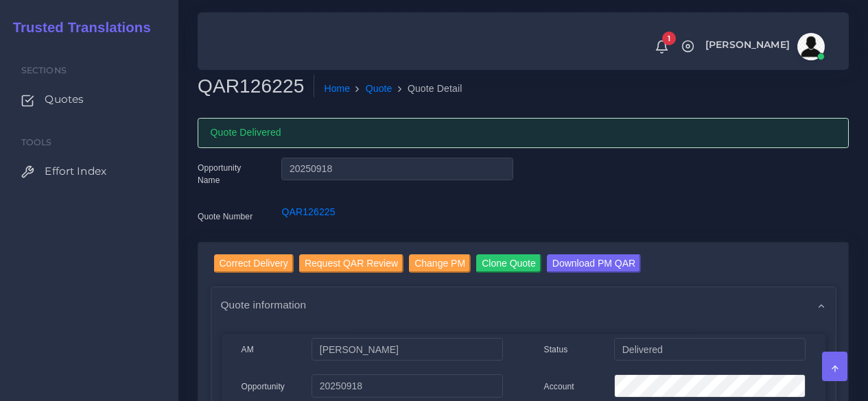 The image size is (868, 401). Describe the element at coordinates (256, 86) in the screenshot. I see `h2: QAR126225` at that location.